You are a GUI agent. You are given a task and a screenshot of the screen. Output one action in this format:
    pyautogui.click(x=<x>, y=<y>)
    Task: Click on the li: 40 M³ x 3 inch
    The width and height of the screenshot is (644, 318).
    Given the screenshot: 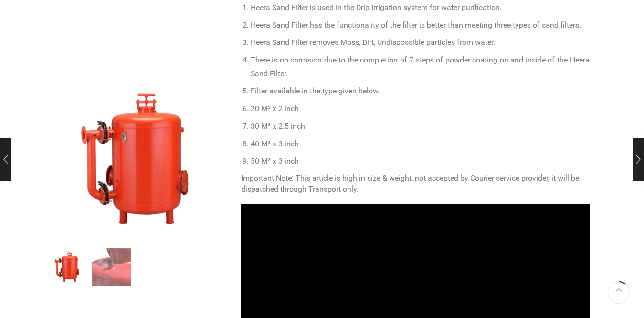 What is the action you would take?
    pyautogui.click(x=420, y=144)
    